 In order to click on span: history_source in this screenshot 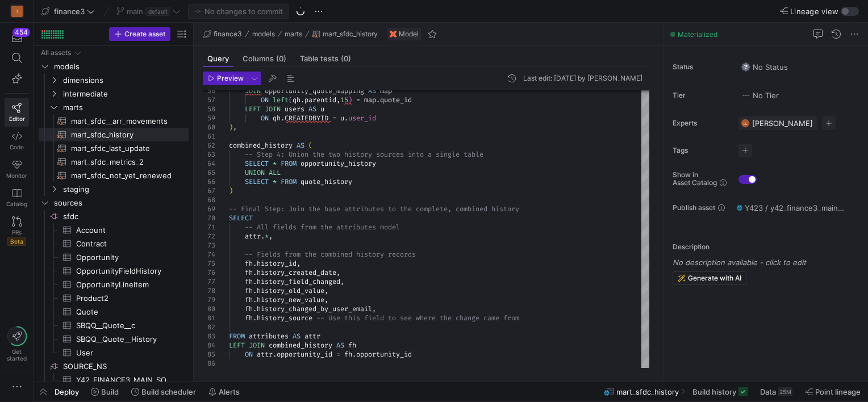, I will do `click(284, 318)`.